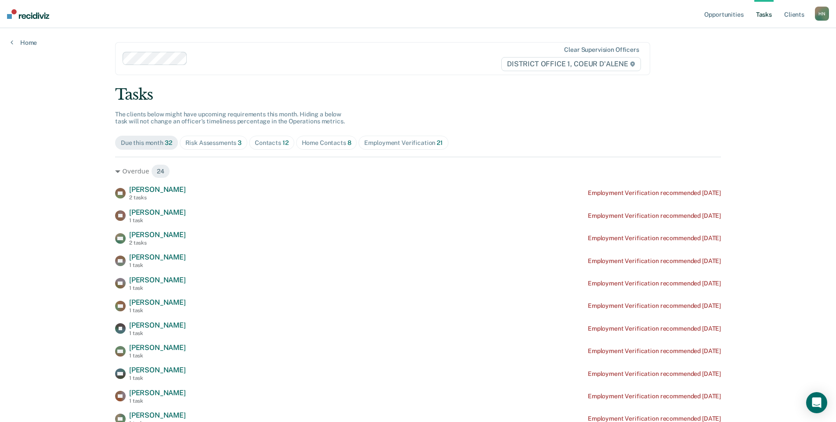 This screenshot has width=836, height=422. I want to click on img: Recidiviz, so click(28, 14).